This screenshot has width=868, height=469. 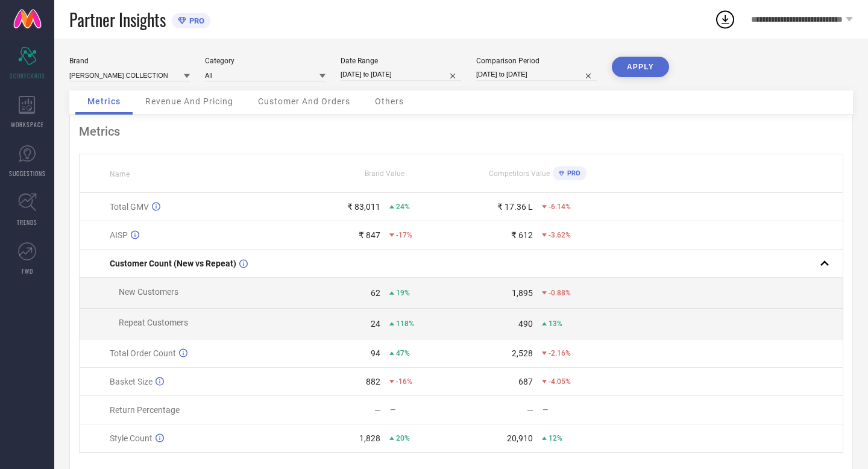 I want to click on div: Metrics, so click(x=461, y=131).